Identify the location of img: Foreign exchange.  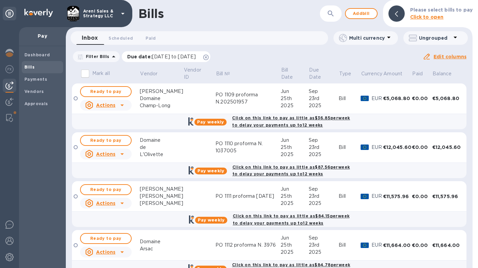
(9, 69).